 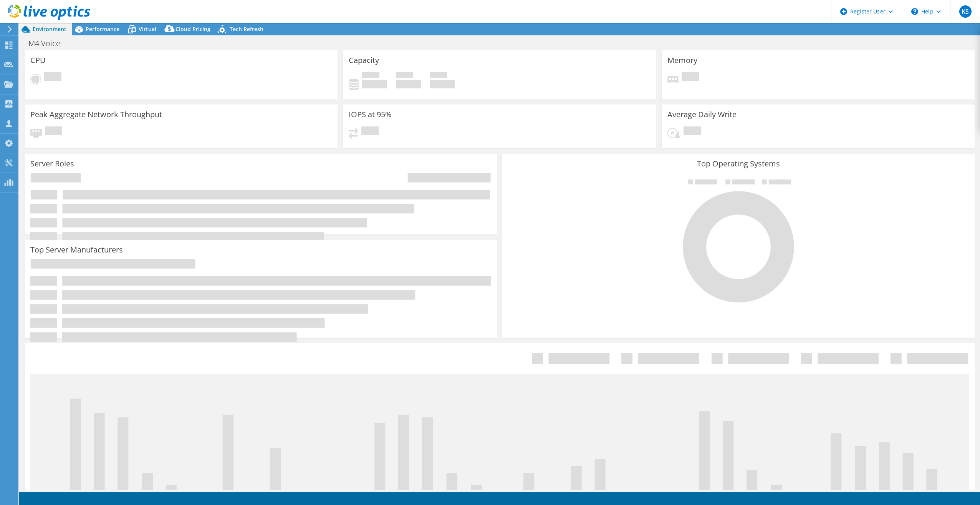 What do you see at coordinates (48, 43) in the screenshot?
I see `h1: M4 Voice` at bounding box center [48, 43].